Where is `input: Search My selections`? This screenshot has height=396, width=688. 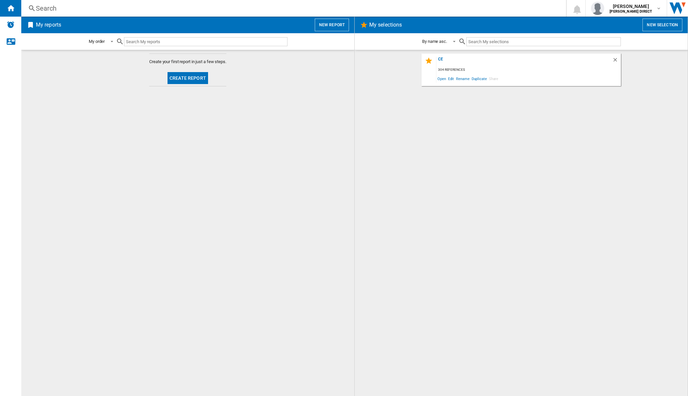
input: Search My selections is located at coordinates (544, 42).